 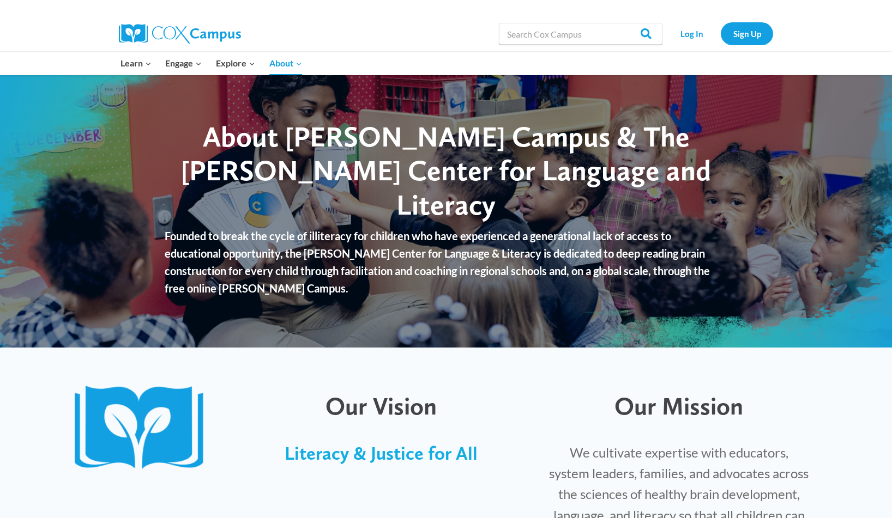 What do you see at coordinates (180, 34) in the screenshot?
I see `img: Cox Campus` at bounding box center [180, 34].